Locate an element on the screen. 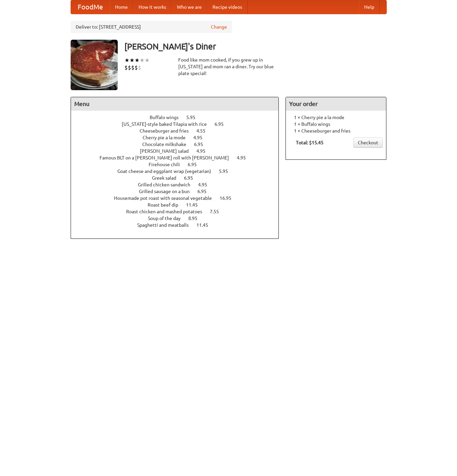  span: Housemade pot roast with seasonal vegetable is located at coordinates (166, 198).